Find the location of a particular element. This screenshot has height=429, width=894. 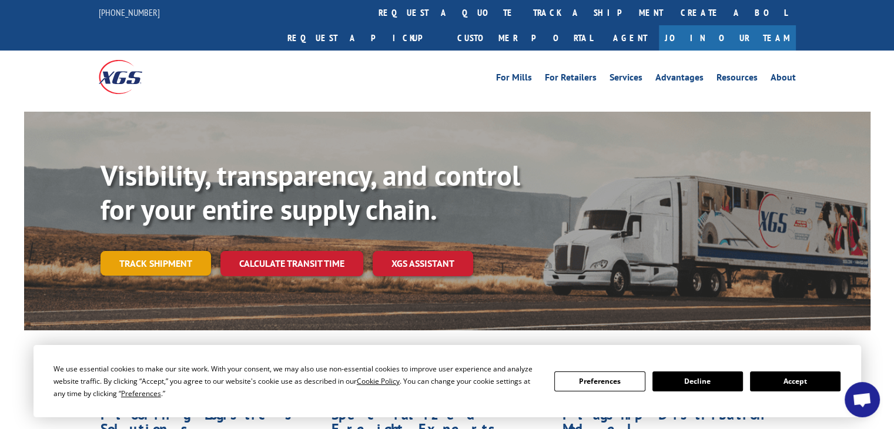

a: Advantages is located at coordinates (679, 79).